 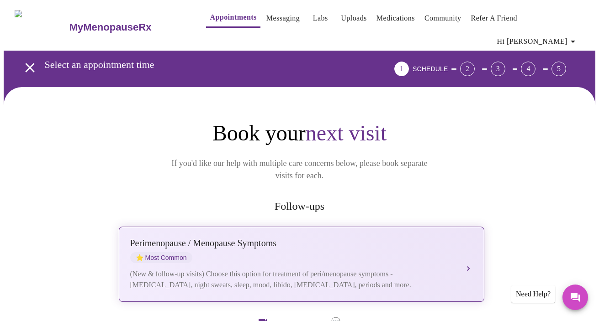 I want to click on span: SCHEDULE, so click(x=430, y=69).